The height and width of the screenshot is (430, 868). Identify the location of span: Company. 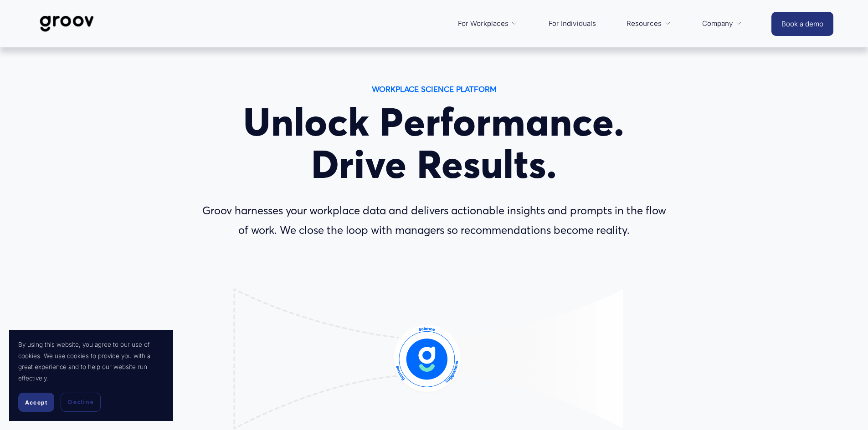
(717, 24).